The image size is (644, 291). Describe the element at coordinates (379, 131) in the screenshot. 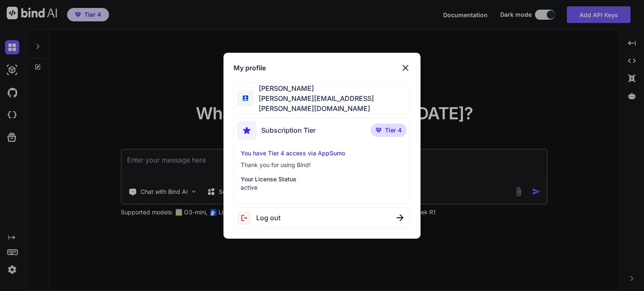

I see `img: premium` at that location.